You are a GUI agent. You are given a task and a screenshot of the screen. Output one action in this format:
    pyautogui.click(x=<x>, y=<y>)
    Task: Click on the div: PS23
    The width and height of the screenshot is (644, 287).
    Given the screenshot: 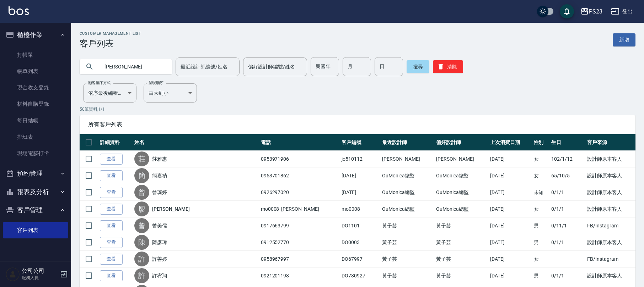 What is the action you would take?
    pyautogui.click(x=596, y=11)
    